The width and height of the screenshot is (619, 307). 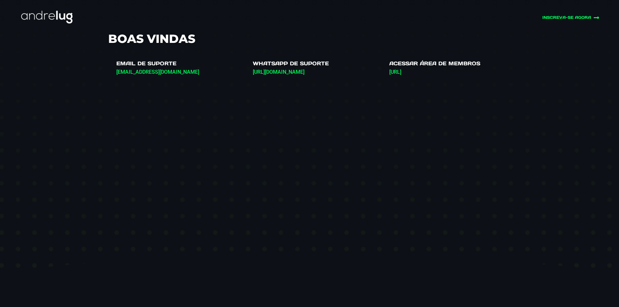 What do you see at coordinates (450, 64) in the screenshot?
I see `h4: Acessar Área de Membros` at bounding box center [450, 64].